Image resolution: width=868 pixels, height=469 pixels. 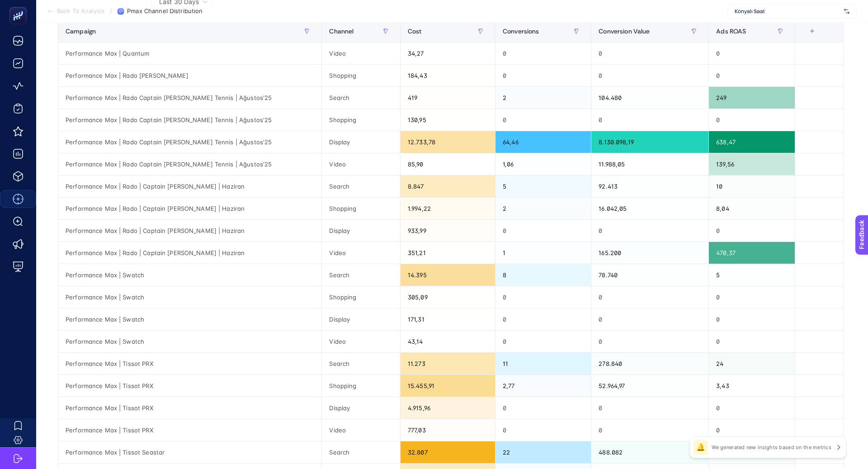 What do you see at coordinates (342, 32) in the screenshot?
I see `span: Channel` at bounding box center [342, 32].